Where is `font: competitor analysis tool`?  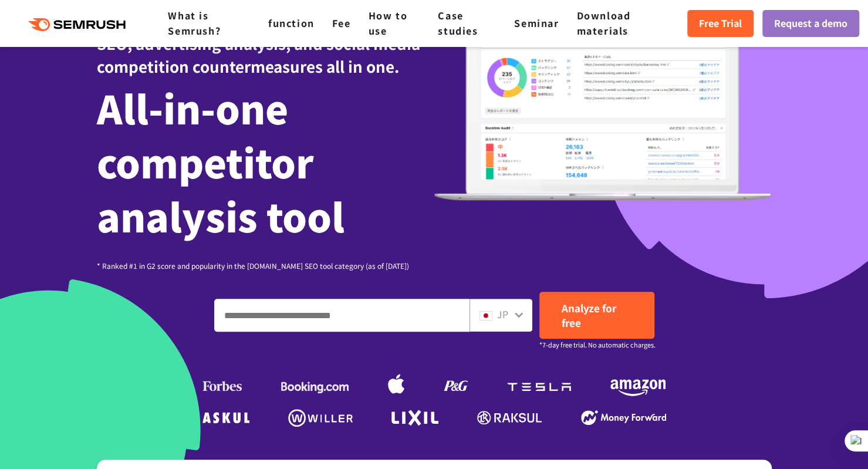
font: competitor analysis tool is located at coordinates (220, 189).